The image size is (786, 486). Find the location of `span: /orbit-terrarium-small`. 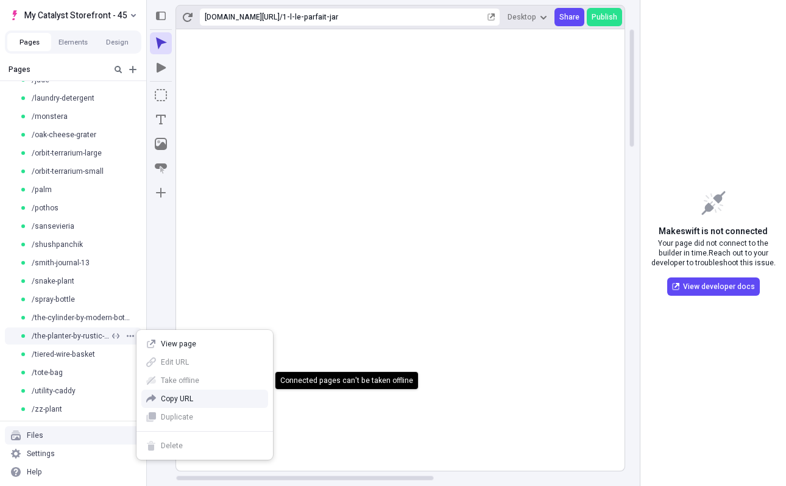

span: /orbit-terrarium-small is located at coordinates (68, 171).